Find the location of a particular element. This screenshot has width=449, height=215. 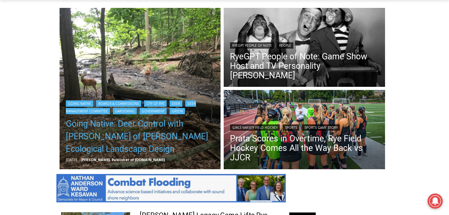

a: Sports Game Story is located at coordinates (321, 127).